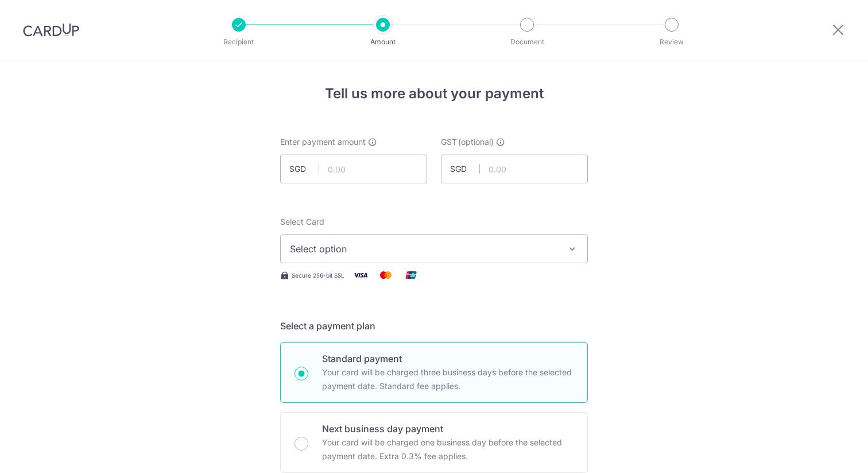 The width and height of the screenshot is (868, 473). I want to click on h5: Select a payment plan, so click(434, 326).